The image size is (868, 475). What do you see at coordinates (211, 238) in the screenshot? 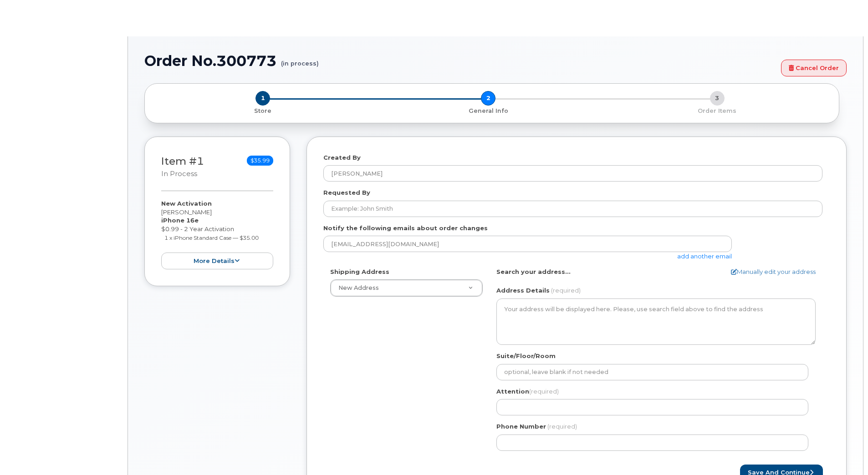
I see `small: 1 x iPhone Standard Case — $35.00` at bounding box center [211, 238].